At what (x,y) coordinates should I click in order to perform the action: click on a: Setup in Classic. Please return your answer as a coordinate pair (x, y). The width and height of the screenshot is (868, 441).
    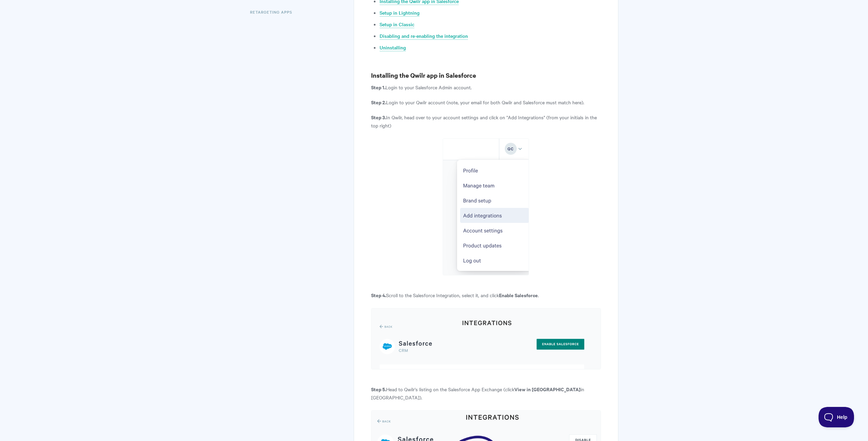
    Looking at the image, I should click on (397, 24).